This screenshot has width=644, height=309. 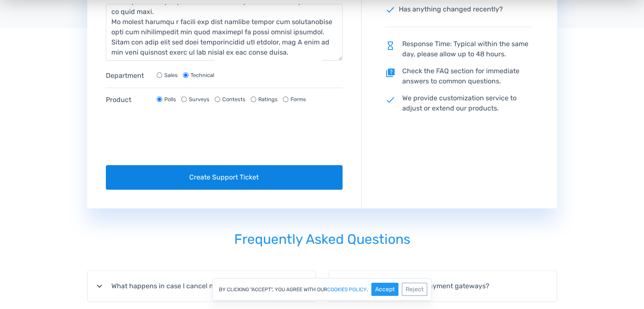 I want to click on label: Forms, so click(x=298, y=99).